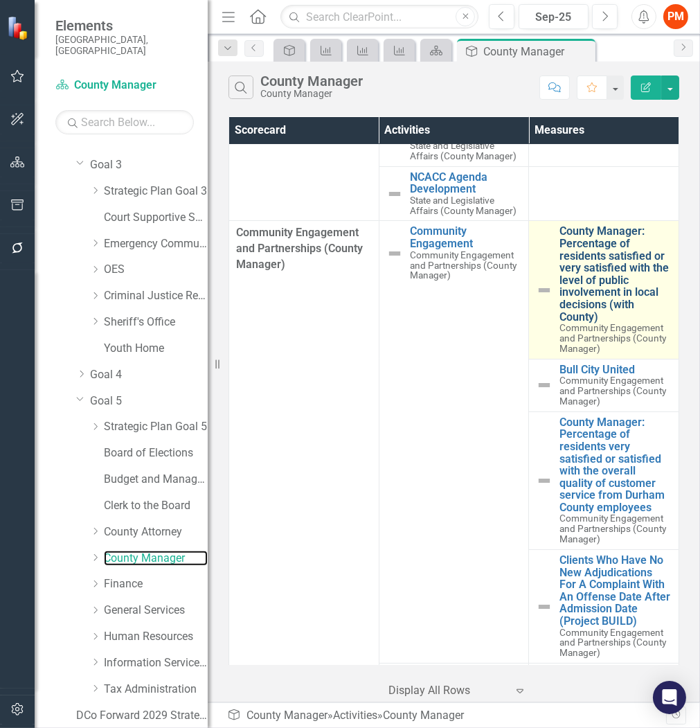  I want to click on input: Search ClearPoint..., so click(379, 17).